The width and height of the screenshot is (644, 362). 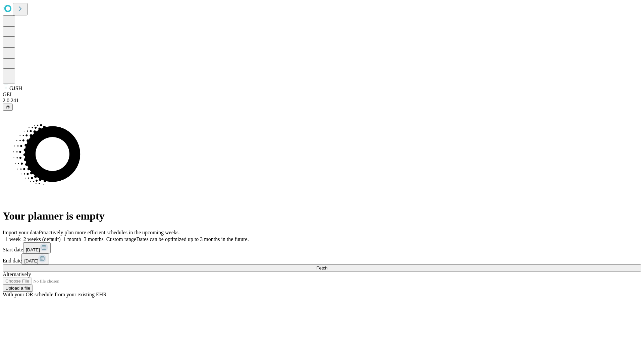 I want to click on span: 2 weeks (default), so click(x=42, y=239).